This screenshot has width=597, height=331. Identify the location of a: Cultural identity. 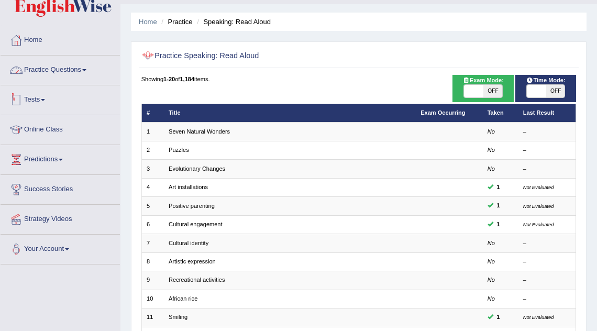
(189, 243).